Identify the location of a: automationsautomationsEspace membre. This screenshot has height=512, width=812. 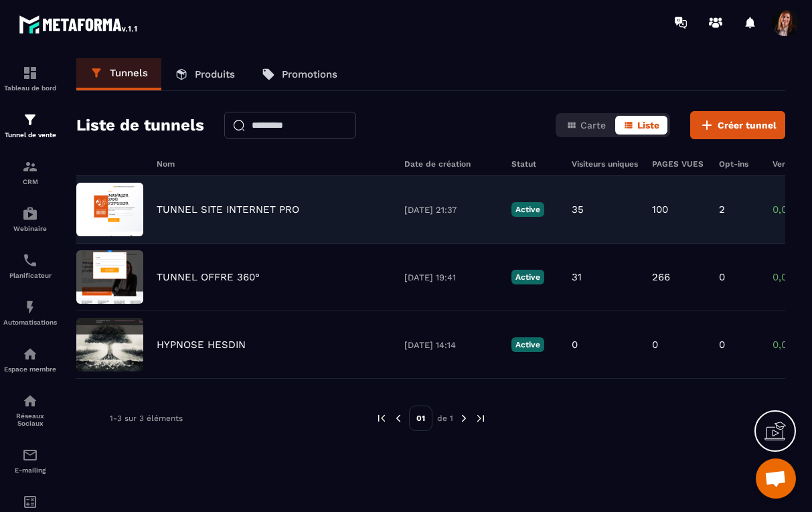
(30, 360).